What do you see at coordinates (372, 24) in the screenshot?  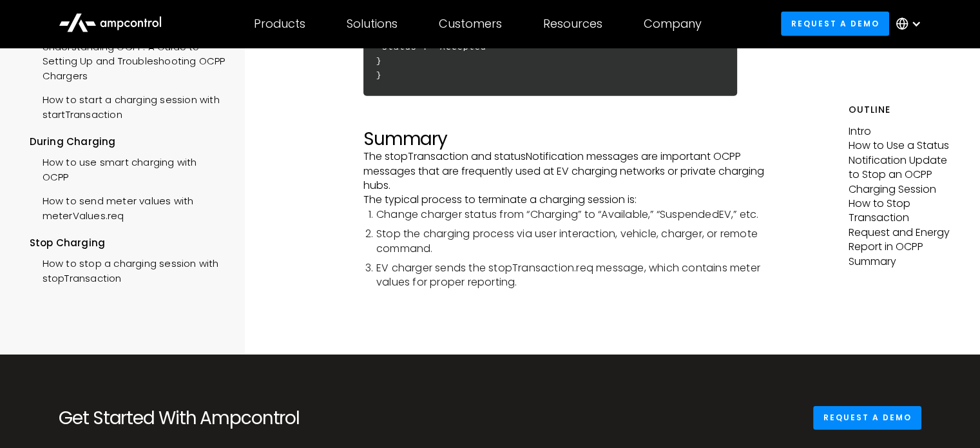 I see `div: Solutions` at bounding box center [372, 24].